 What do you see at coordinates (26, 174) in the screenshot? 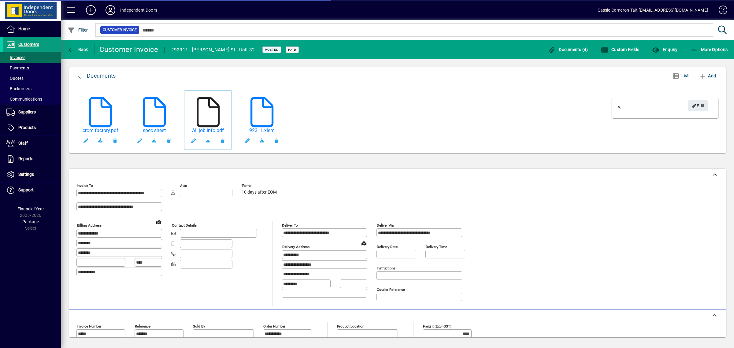
I see `span: Settings` at bounding box center [26, 174].